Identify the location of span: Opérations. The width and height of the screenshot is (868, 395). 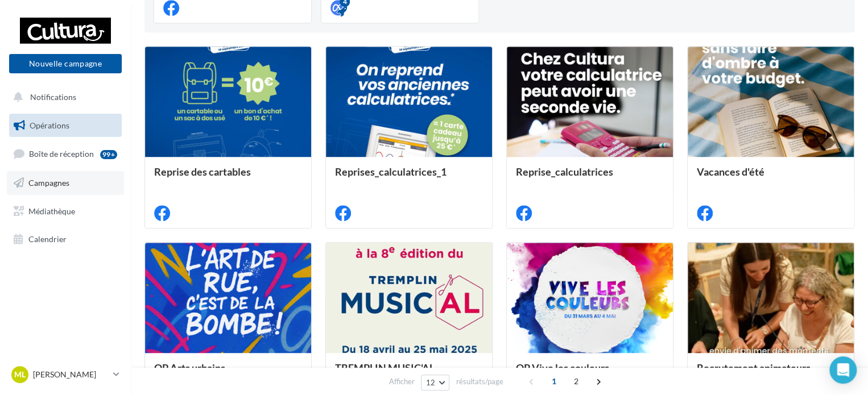
(49, 125).